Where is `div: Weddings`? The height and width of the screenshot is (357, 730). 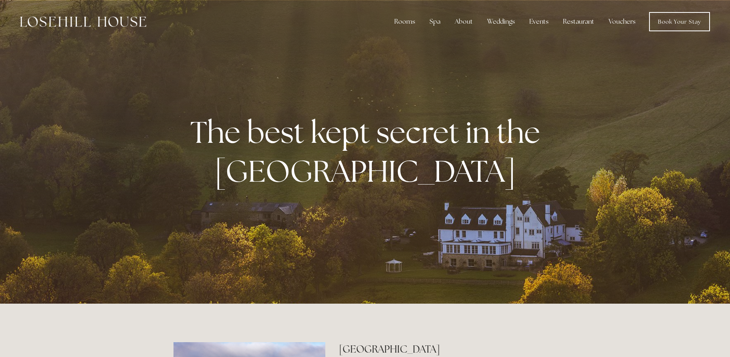
div: Weddings is located at coordinates (501, 22).